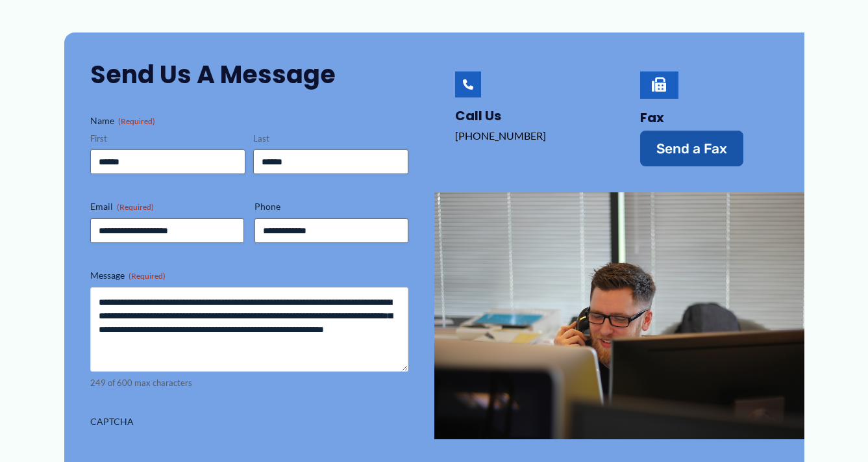  What do you see at coordinates (123, 121) in the screenshot?
I see `legend: Name` at bounding box center [123, 121].